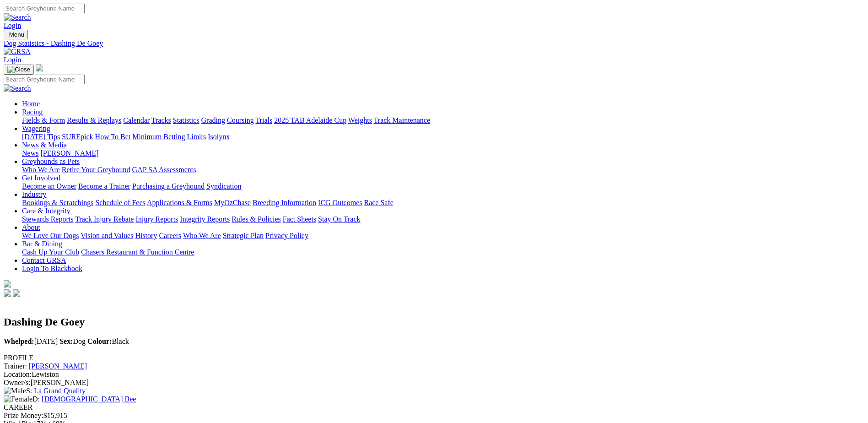 Image resolution: width=868 pixels, height=423 pixels. What do you see at coordinates (18, 399) in the screenshot?
I see `img: Female` at bounding box center [18, 399].